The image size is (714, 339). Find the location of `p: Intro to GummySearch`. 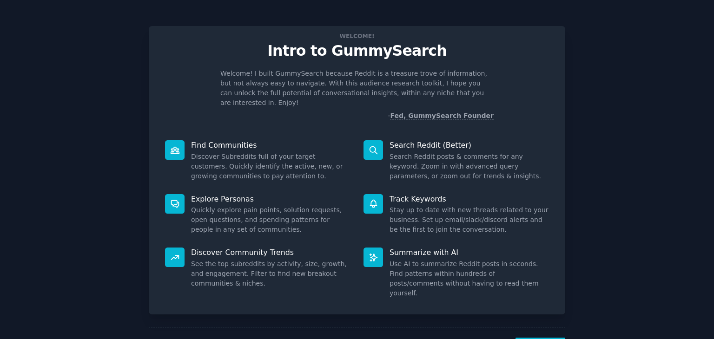

p: Intro to GummySearch is located at coordinates (357, 51).